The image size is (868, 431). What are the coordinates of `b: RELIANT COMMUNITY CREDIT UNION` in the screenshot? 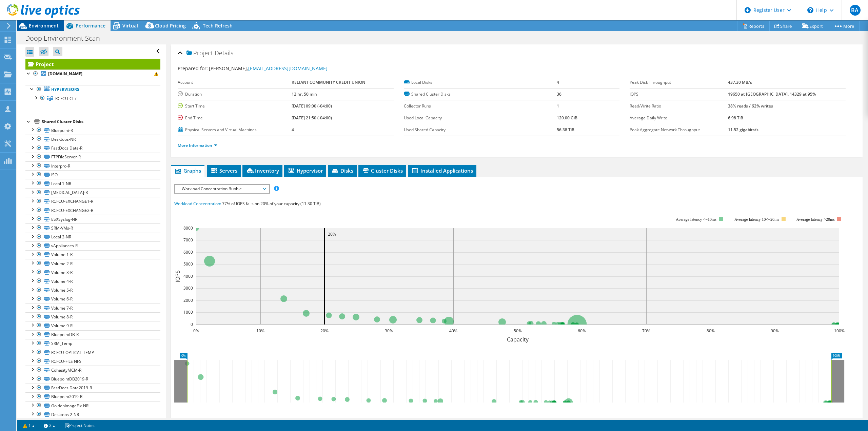 It's located at (328, 82).